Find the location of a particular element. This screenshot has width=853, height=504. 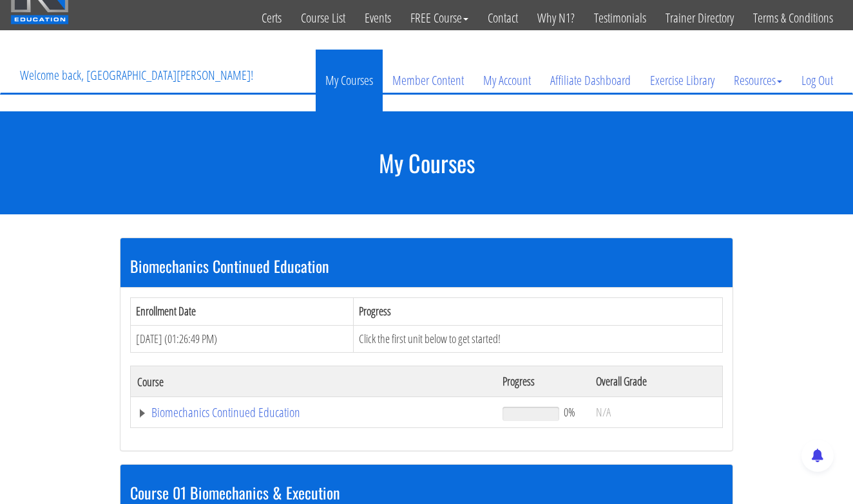

td: Click the first unit below to get started! is located at coordinates (537, 339).